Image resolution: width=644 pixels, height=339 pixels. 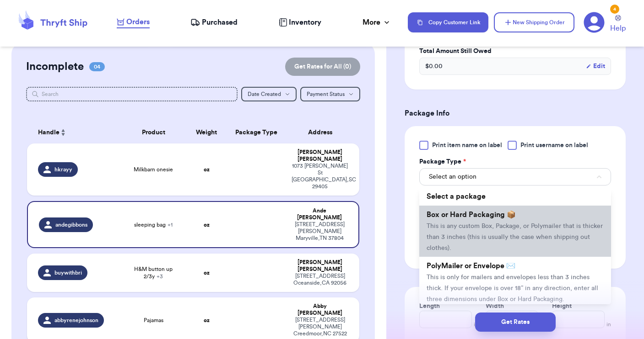 I want to click on button: New Shipping Order, so click(x=534, y=22).